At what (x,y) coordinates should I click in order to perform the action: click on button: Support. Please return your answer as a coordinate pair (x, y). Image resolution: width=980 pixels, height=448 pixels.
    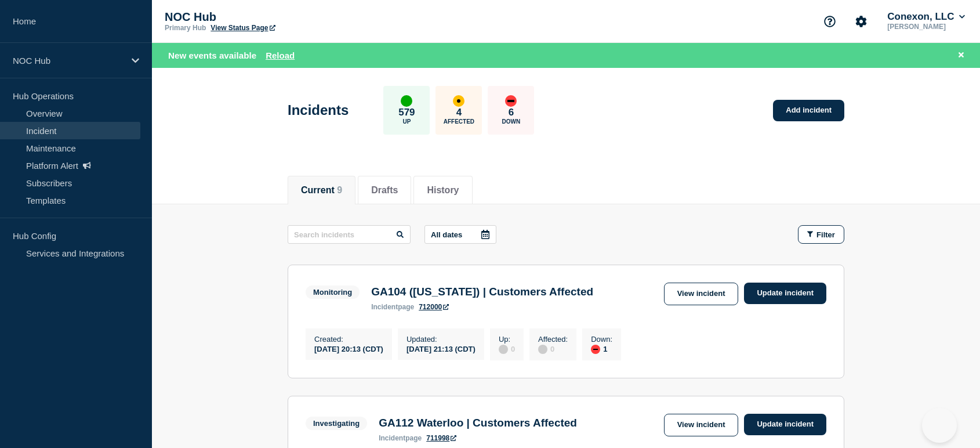
    Looking at the image, I should click on (829, 22).